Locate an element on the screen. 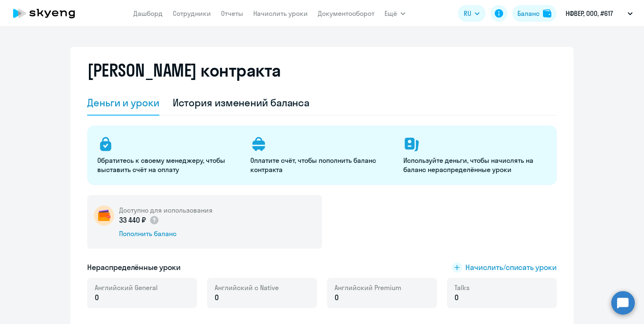 The height and width of the screenshot is (324, 644). span: Talks is located at coordinates (462, 288).